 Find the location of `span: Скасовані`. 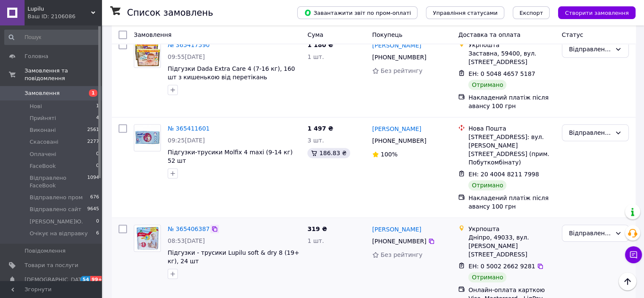

span: Скасовані is located at coordinates (44, 142).